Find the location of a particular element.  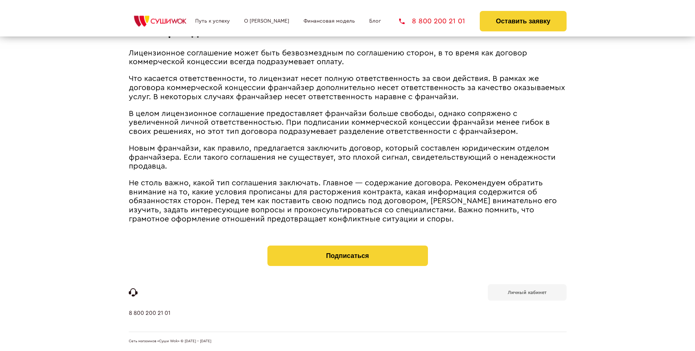

button: Оставить заявку is located at coordinates (522, 21).